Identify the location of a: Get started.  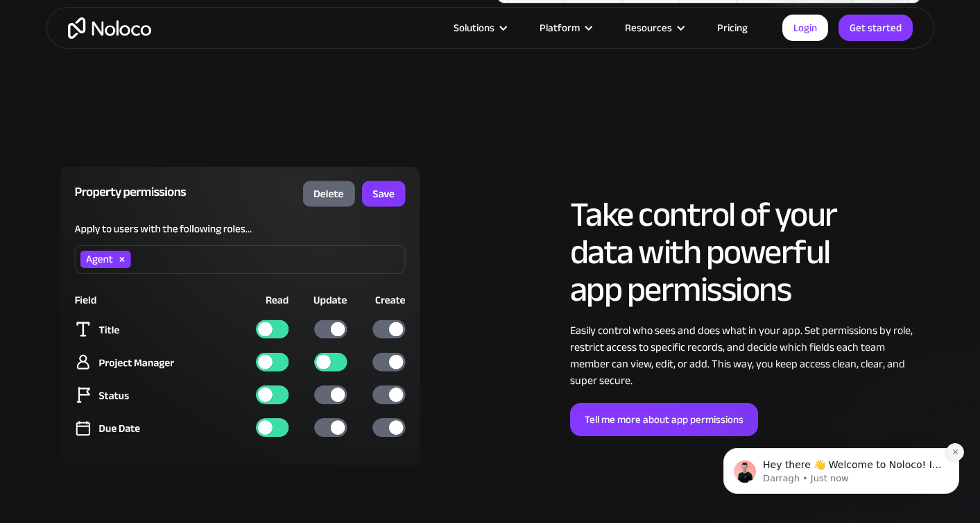
(875, 27).